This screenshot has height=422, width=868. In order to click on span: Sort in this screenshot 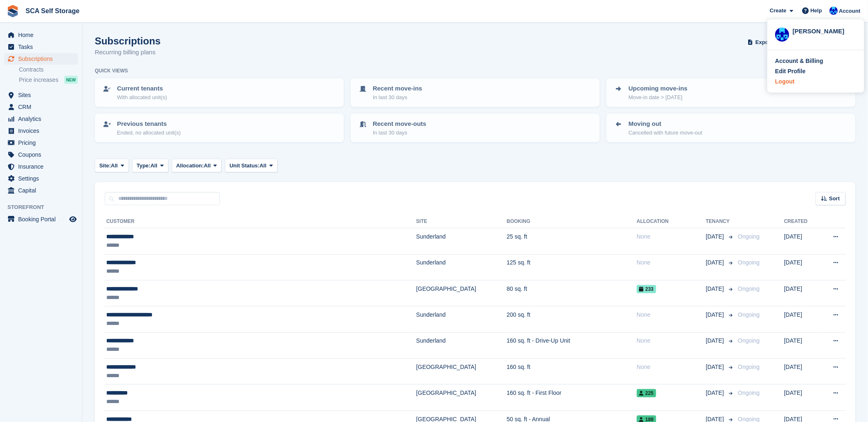, I will do `click(835, 199)`.